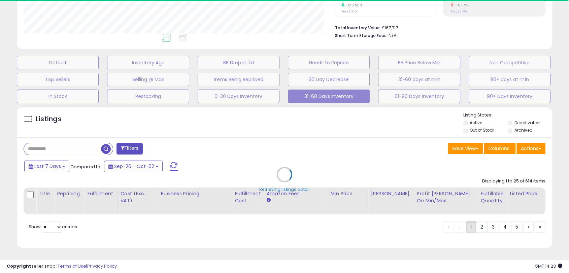  I want to click on button: 0-30 Days Inventory, so click(239, 96).